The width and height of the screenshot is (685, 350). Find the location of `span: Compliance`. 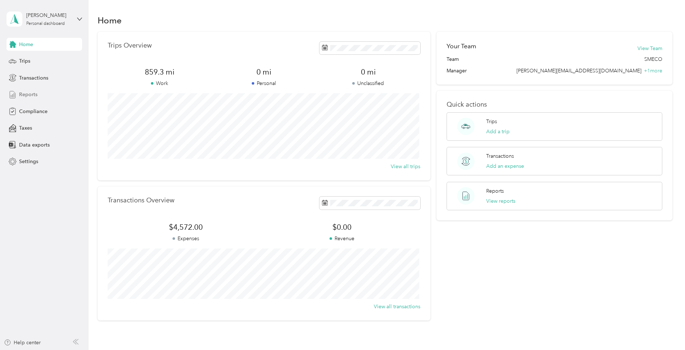

span: Compliance is located at coordinates (33, 111).